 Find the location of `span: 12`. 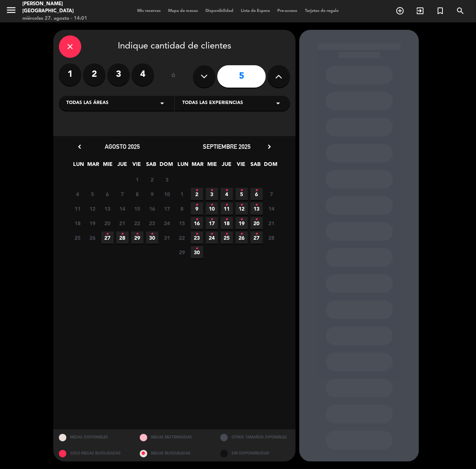

span: 12 is located at coordinates (92, 209).